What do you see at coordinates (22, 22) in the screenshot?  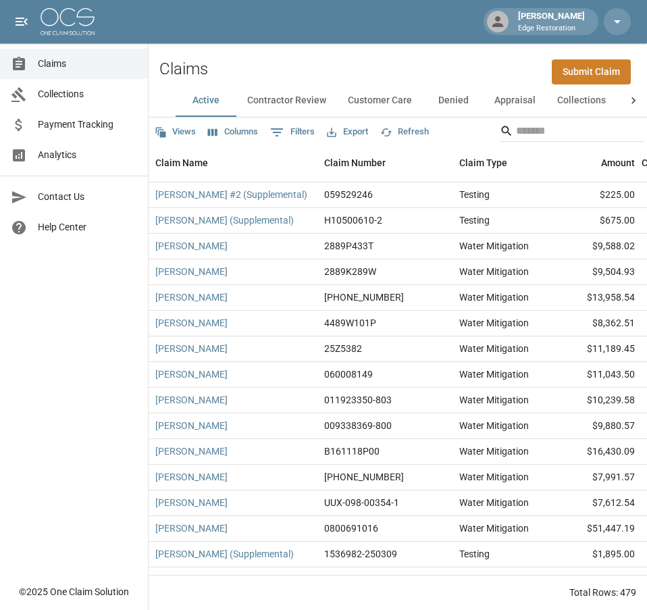 I see `button: open drawer` at bounding box center [22, 22].